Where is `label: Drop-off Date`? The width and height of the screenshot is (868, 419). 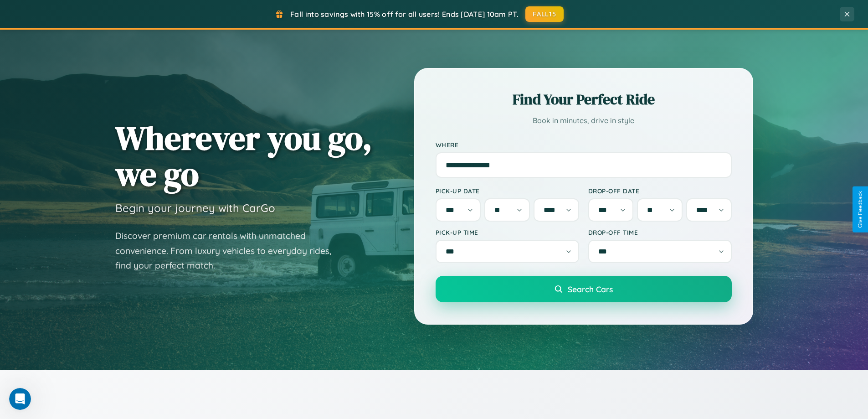
label: Drop-off Date is located at coordinates (660, 190).